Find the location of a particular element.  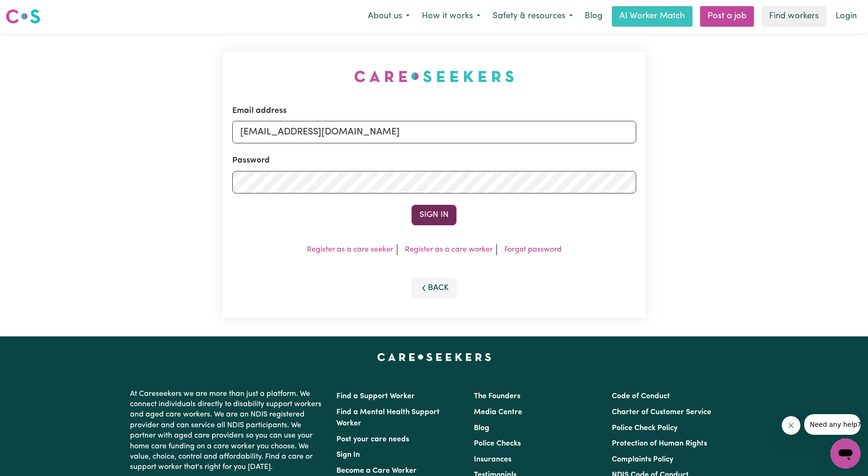

a: Register as a care seeker is located at coordinates (350, 250).